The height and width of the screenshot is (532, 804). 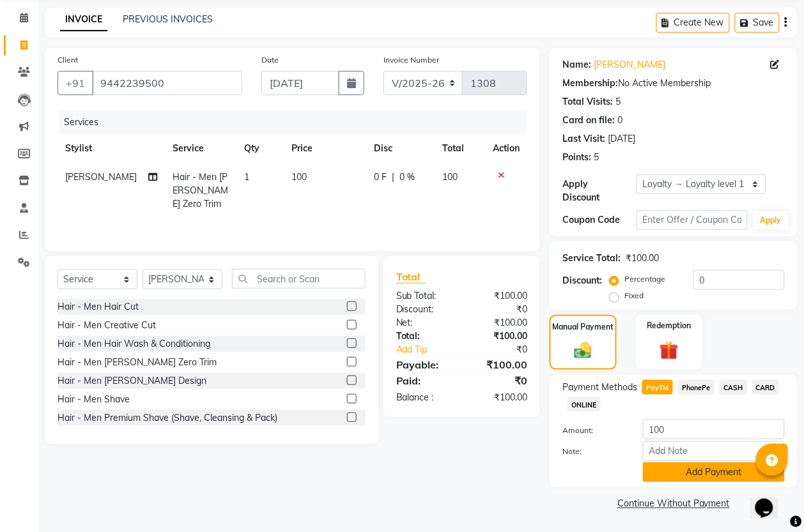 What do you see at coordinates (766, 388) in the screenshot?
I see `span: CARD` at bounding box center [766, 388].